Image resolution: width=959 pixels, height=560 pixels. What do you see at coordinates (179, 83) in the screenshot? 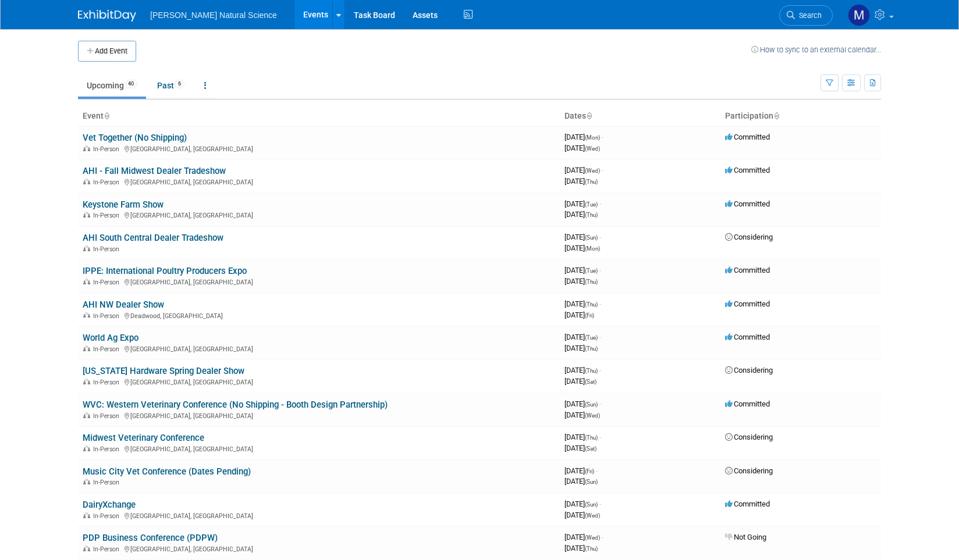
I see `span: 6` at bounding box center [179, 83].